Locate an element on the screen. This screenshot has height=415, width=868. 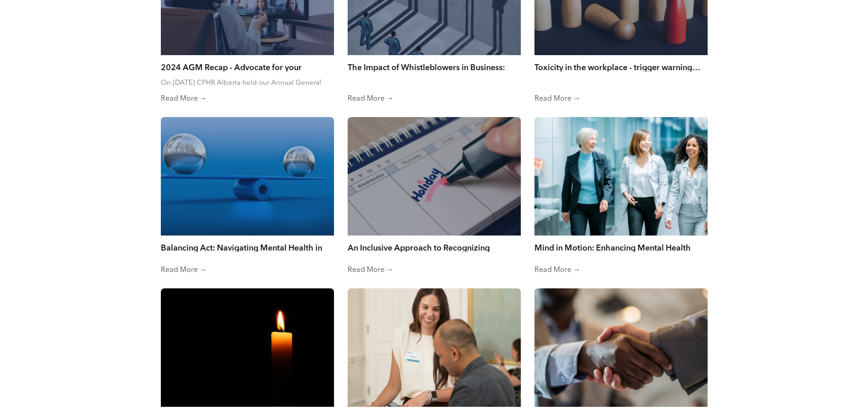
a: Mind in Motion: Enhancing Mental Health Through Movement at Work is located at coordinates (621, 247).